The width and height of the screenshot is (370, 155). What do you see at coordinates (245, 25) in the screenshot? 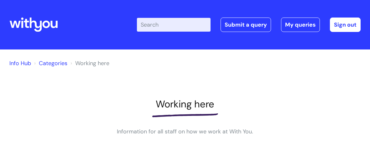
I see `a: Submit a query` at bounding box center [245, 25].